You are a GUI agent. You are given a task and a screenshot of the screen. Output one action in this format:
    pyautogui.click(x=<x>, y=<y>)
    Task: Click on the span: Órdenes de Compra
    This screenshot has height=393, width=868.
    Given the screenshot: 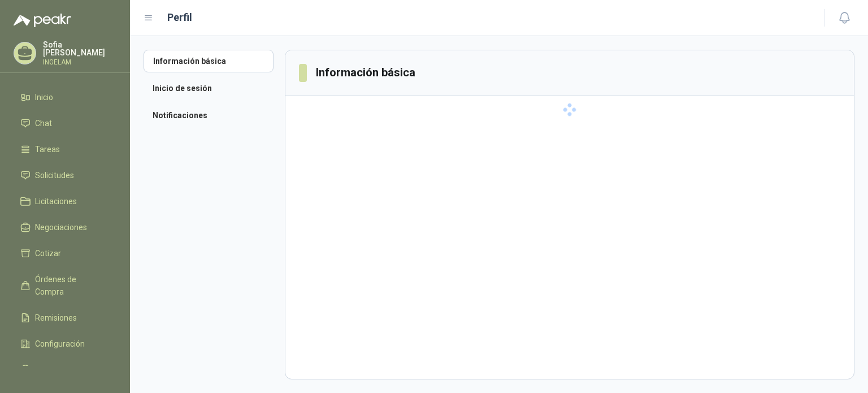 What is the action you would take?
    pyautogui.click(x=70, y=286)
    